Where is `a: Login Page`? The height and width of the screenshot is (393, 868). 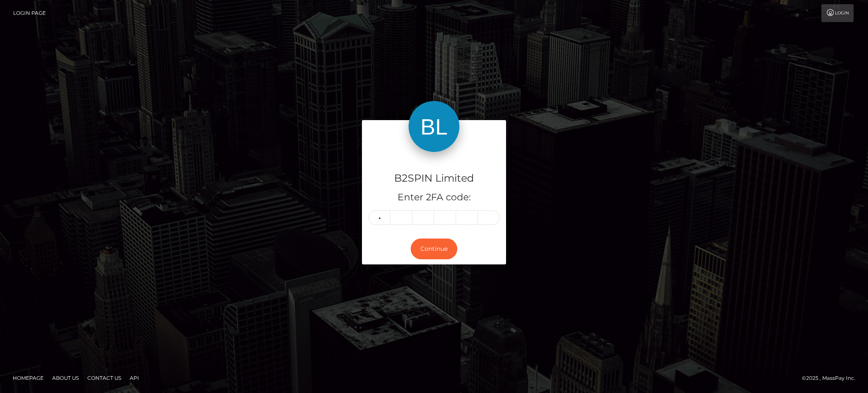
a: Login Page is located at coordinates (29, 13).